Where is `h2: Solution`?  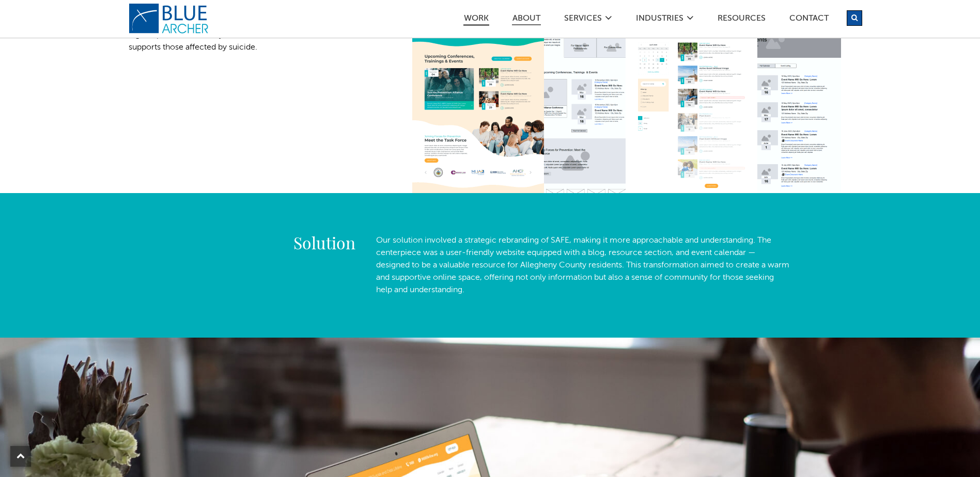
h2: Solution is located at coordinates (242, 242).